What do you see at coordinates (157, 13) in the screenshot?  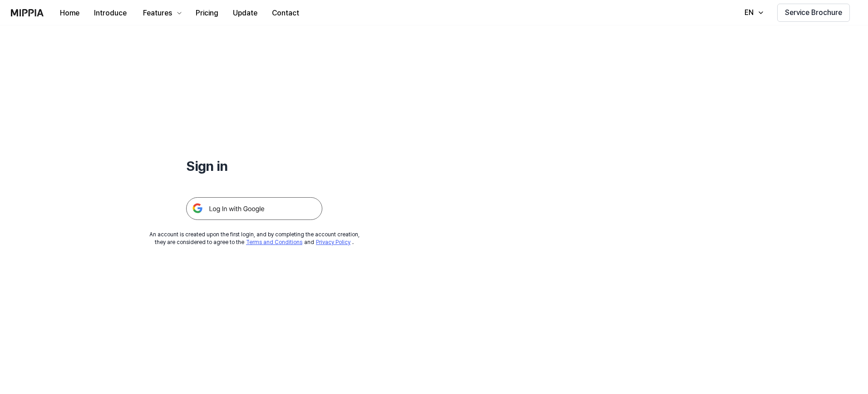 I see `div: Features` at bounding box center [157, 13].